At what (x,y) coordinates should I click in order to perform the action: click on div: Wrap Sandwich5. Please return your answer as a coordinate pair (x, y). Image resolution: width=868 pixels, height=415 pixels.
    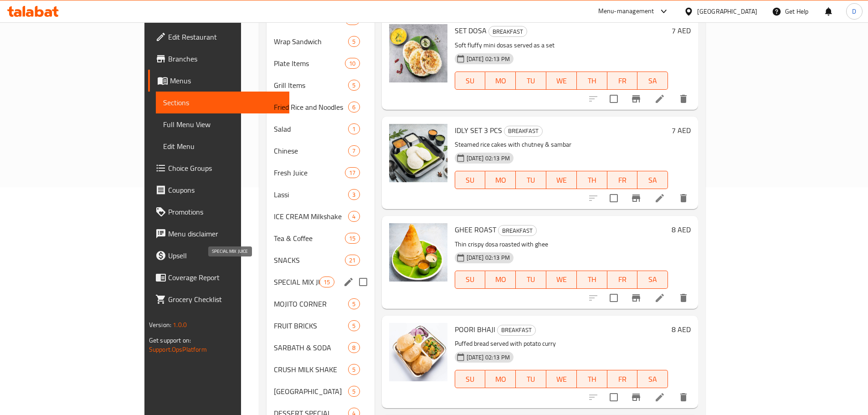
    Looking at the image, I should click on (320, 42).